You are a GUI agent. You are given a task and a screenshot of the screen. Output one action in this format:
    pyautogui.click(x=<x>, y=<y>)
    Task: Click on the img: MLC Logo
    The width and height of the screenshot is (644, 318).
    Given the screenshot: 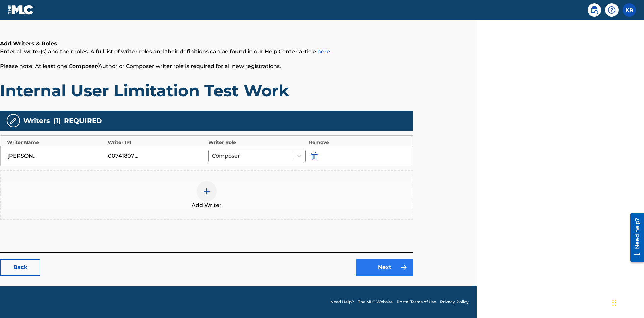 What is the action you would take?
    pyautogui.click(x=21, y=10)
    